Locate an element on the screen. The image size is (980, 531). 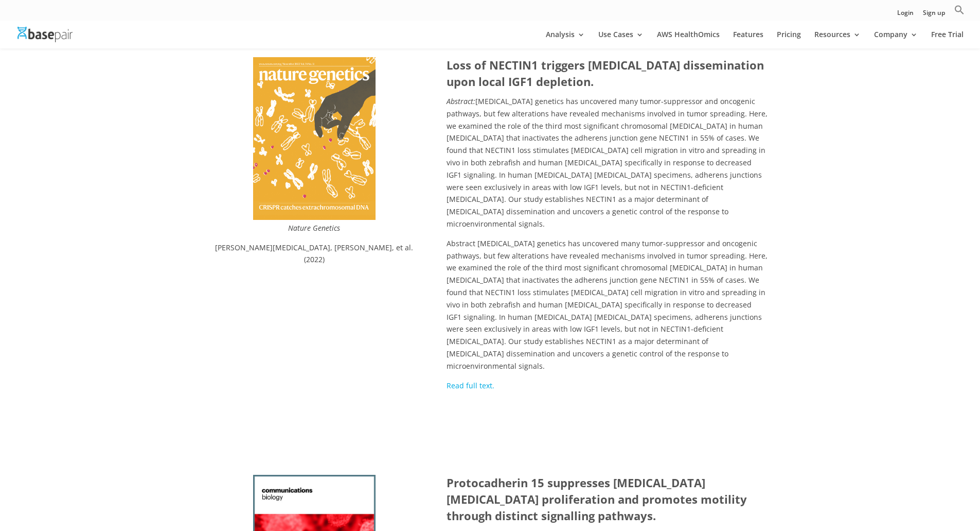
a: Features is located at coordinates (748, 39).